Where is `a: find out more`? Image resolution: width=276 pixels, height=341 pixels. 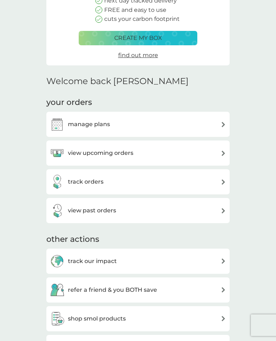
a: find out more is located at coordinates (138, 55).